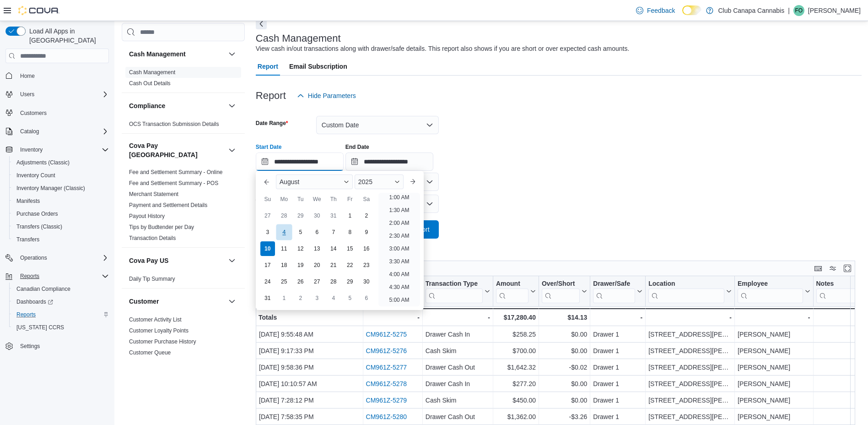 The image size is (868, 425). Describe the element at coordinates (457, 384) in the screenshot. I see `div: Drawer Cash In` at that location.